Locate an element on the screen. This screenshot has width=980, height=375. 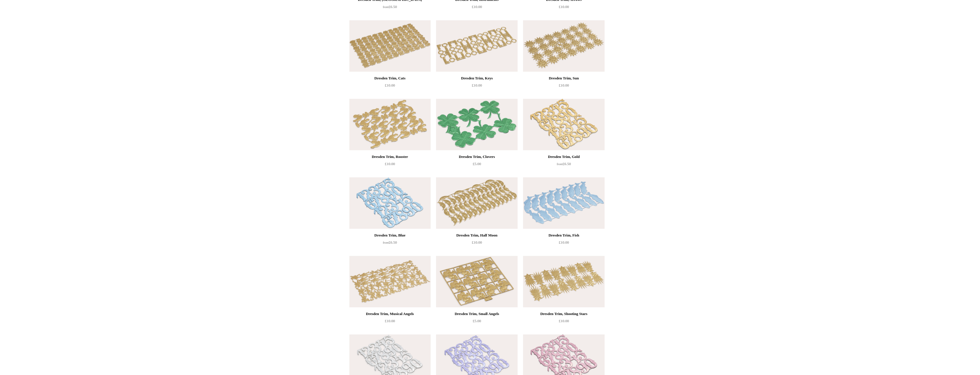
div: Dresden Trim, Small Angels is located at coordinates (476, 314).